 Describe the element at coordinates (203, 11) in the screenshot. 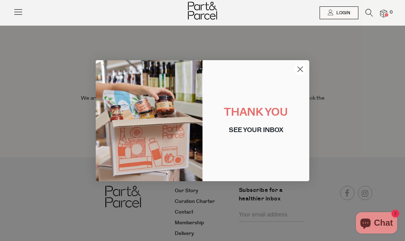

I see `img: Part&Parcel` at that location.